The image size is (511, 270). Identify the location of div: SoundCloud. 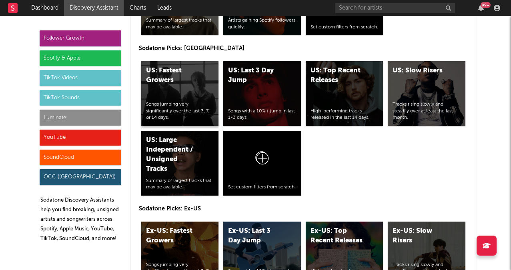
(80, 158).